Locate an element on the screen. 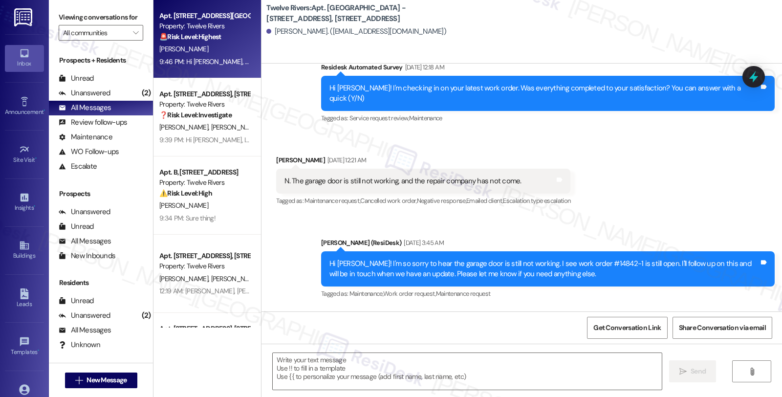 Image resolution: width=782 pixels, height=397 pixels. span: Maintenance is located at coordinates (426, 118).